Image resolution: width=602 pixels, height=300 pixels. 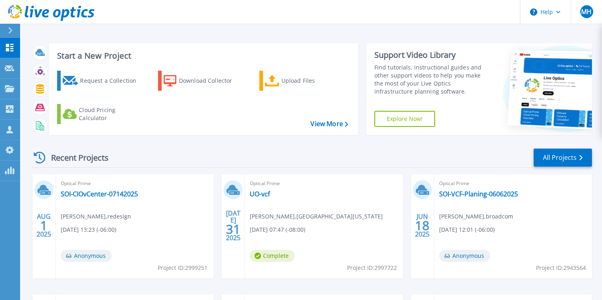 What do you see at coordinates (111, 114) in the screenshot?
I see `div: Cloud Pricing Calculator` at bounding box center [111, 114].